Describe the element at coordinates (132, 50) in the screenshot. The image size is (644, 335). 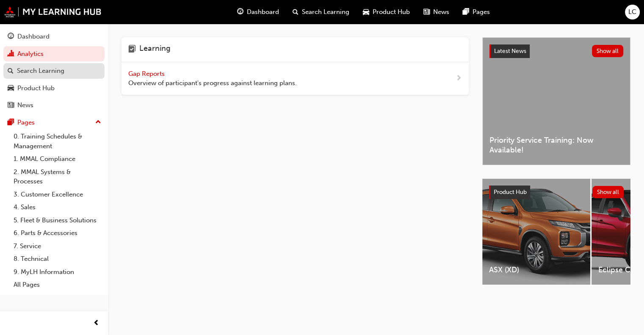
I see `span: learning-icon` at that location.